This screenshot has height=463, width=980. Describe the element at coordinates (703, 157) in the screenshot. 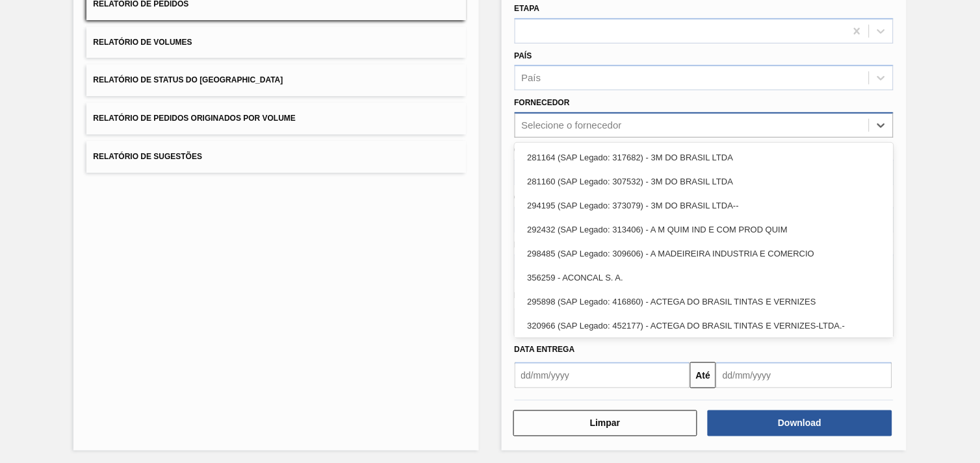

I see `div: 281164 (SAP Legado: 317682) - 3M DO BRASIL LTDA` at that location.